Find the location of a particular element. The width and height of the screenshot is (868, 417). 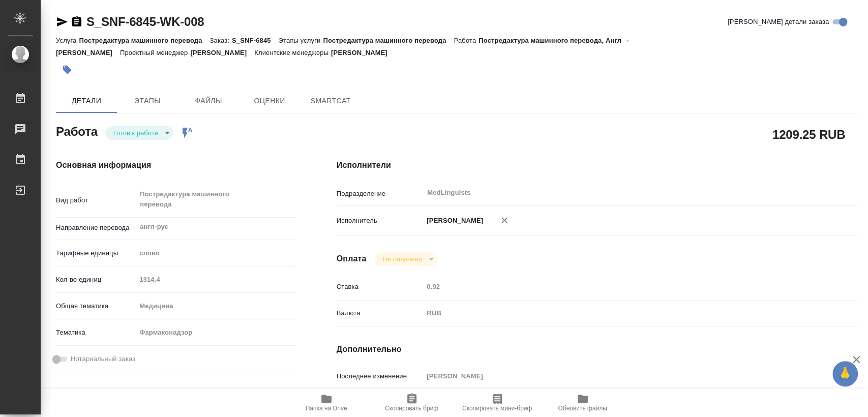

p: Работа is located at coordinates (466, 40).